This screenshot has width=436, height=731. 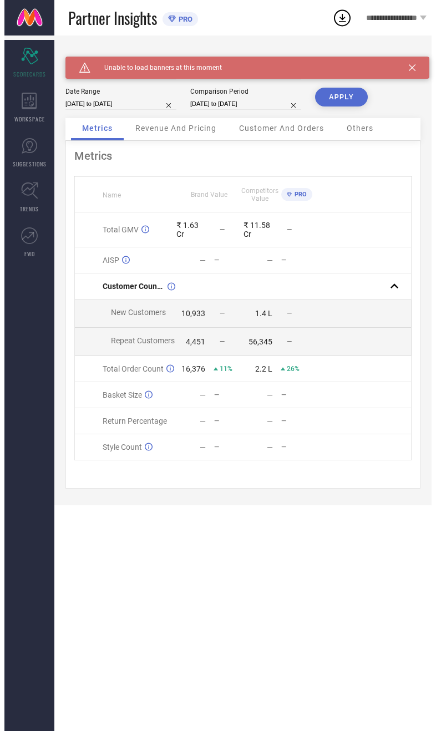 I want to click on span: 11%, so click(x=226, y=369).